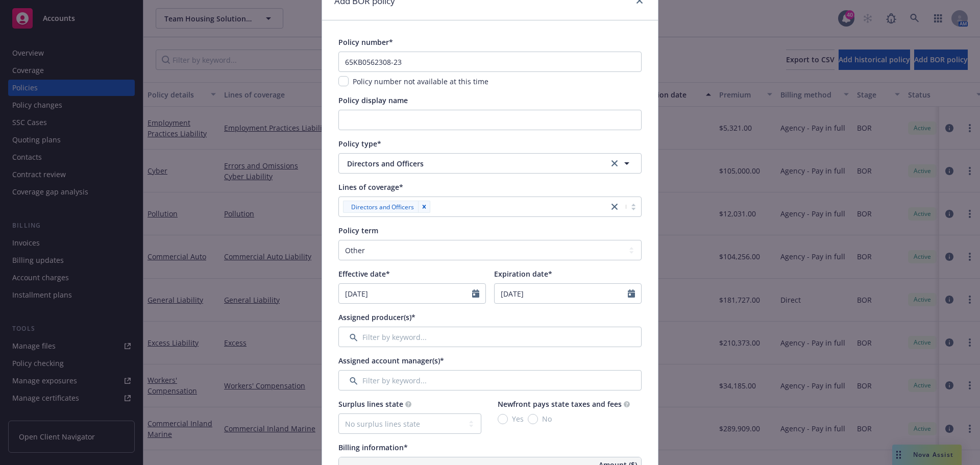 The height and width of the screenshot is (465, 980). Describe the element at coordinates (523, 273) in the screenshot. I see `span: Expiration date*` at that location.